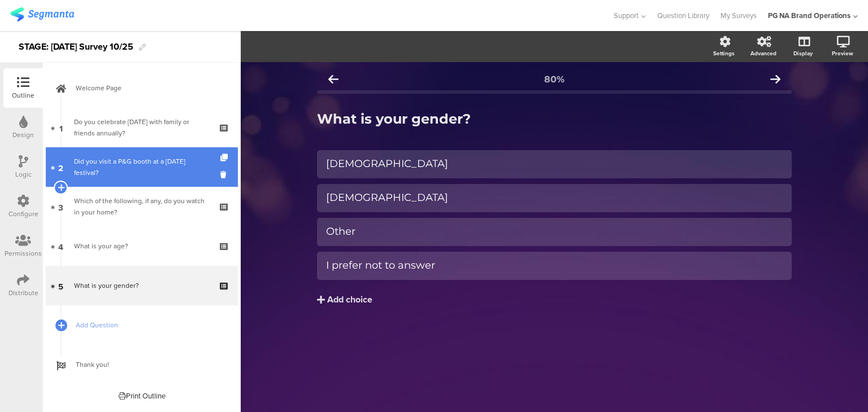 The height and width of the screenshot is (412, 868). Describe the element at coordinates (141, 168) in the screenshot. I see `div: Did you visit a P&G booth at a Diwali festival?` at that location.